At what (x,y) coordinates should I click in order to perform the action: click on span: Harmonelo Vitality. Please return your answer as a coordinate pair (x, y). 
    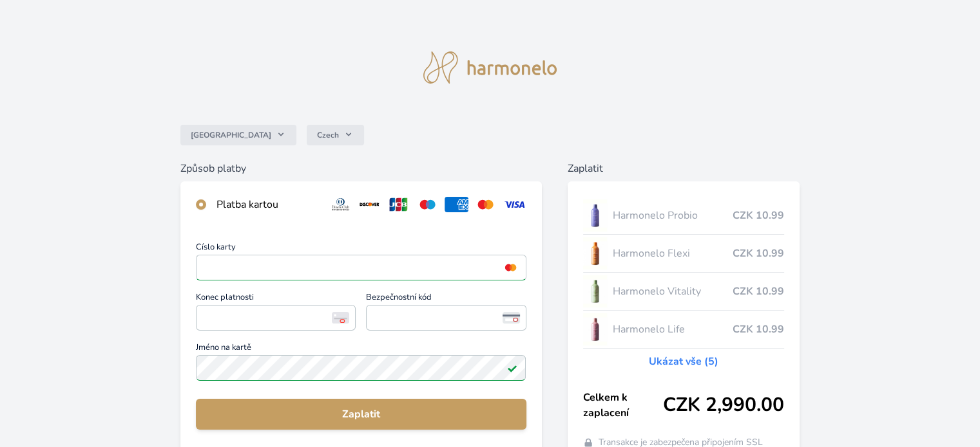
    Looking at the image, I should click on (672, 291).